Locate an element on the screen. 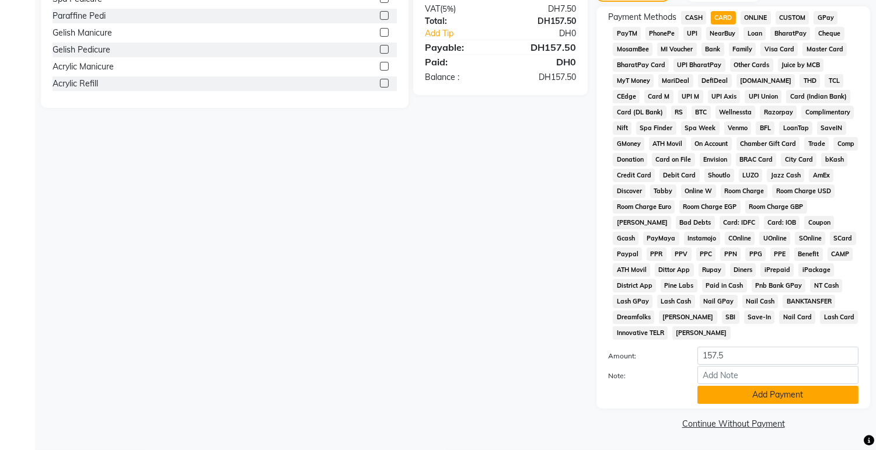  span: Jazz Cash is located at coordinates (786, 175).